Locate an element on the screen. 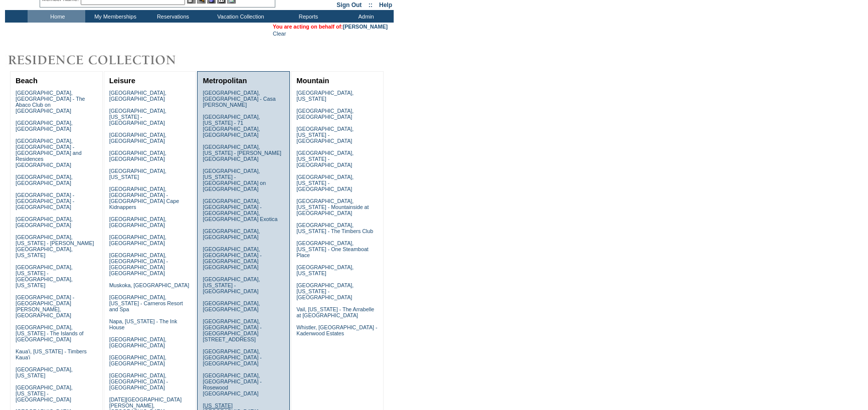  td: Reports is located at coordinates (307, 16).